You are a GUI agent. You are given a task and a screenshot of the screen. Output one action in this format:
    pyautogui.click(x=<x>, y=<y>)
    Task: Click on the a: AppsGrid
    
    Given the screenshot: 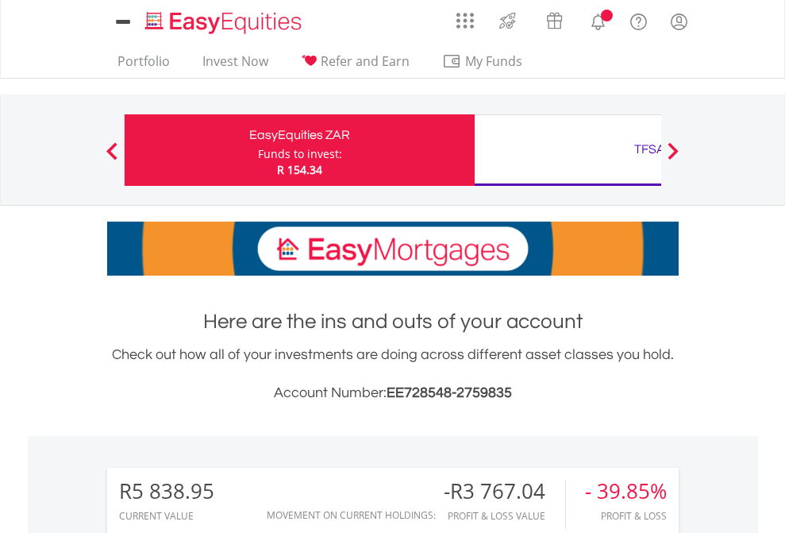 What is the action you would take?
    pyautogui.click(x=465, y=17)
    